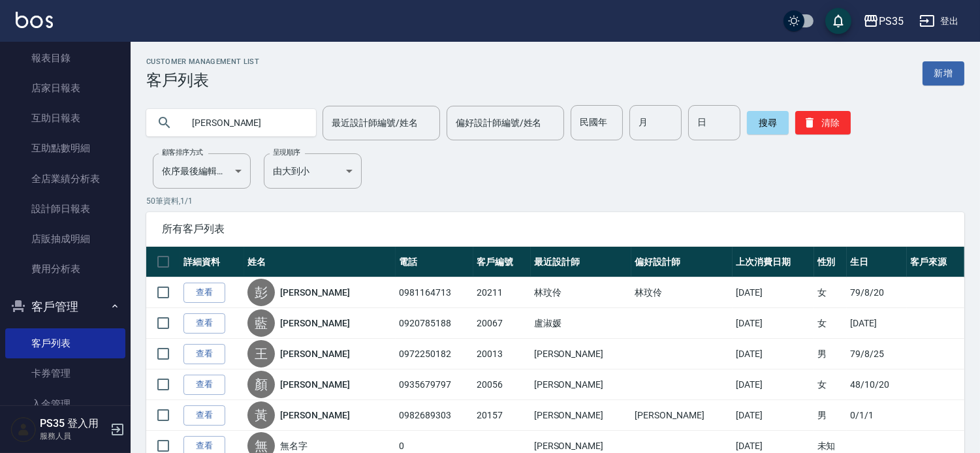 The width and height of the screenshot is (980, 453). Describe the element at coordinates (313, 170) in the screenshot. I see `div: 由大到小` at that location.